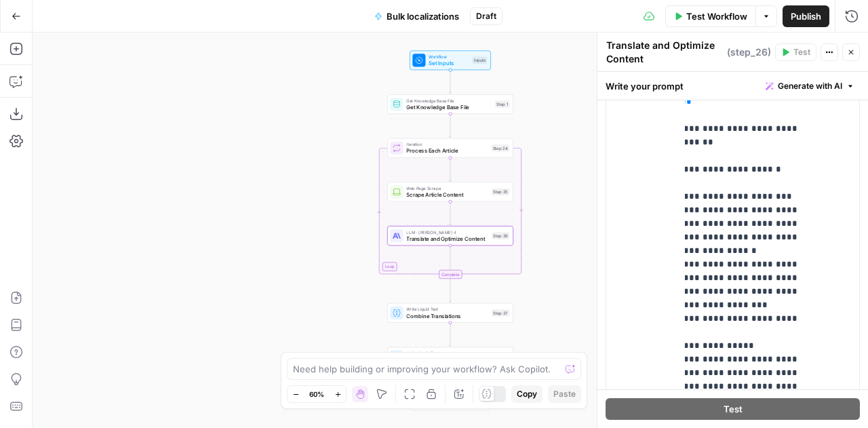  I want to click on span: Generate with AI, so click(810, 86).